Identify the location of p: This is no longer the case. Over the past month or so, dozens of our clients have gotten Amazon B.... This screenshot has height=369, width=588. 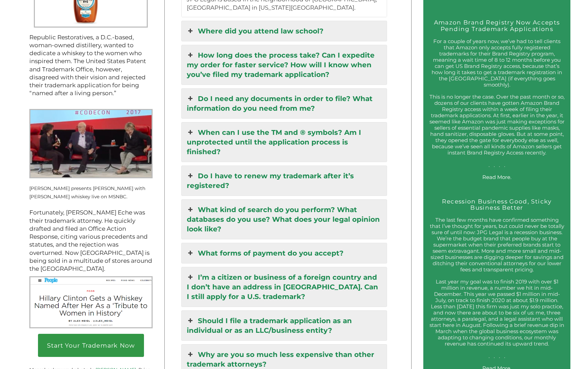
(497, 132).